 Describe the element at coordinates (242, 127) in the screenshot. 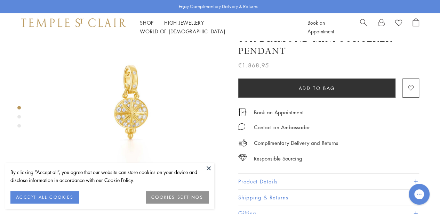

I see `img: MessageIcon-01_2.svg` at that location.